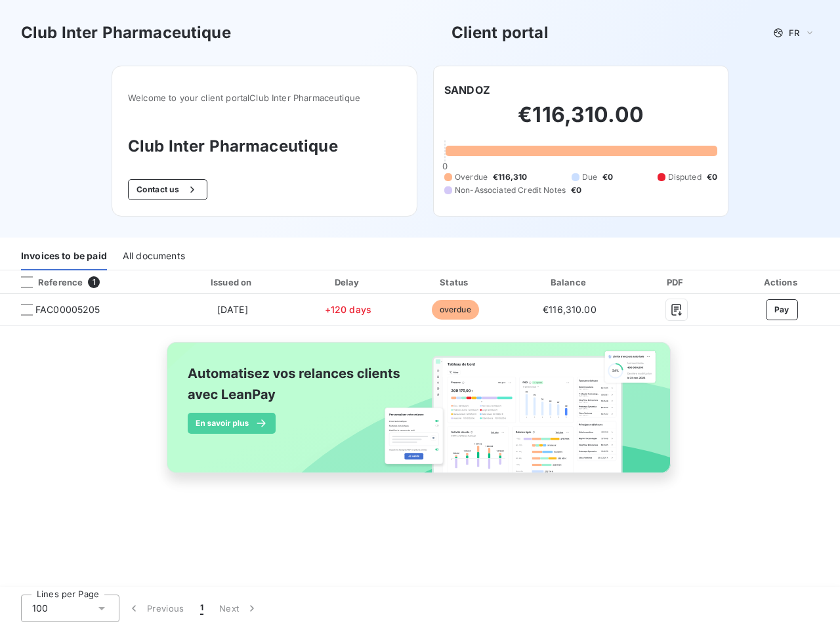  I want to click on button: Contact us, so click(167, 190).